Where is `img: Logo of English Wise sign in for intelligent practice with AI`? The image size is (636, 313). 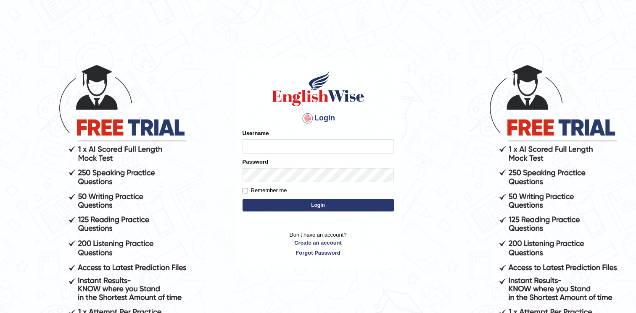
img: Logo of English Wise sign in for intelligent practice with AI is located at coordinates (318, 89).